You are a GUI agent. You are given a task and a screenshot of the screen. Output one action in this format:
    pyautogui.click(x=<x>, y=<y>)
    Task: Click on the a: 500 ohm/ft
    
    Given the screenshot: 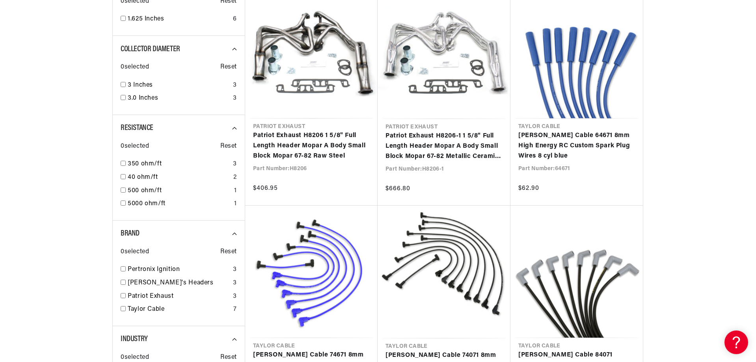 What is the action you would take?
    pyautogui.click(x=179, y=191)
    